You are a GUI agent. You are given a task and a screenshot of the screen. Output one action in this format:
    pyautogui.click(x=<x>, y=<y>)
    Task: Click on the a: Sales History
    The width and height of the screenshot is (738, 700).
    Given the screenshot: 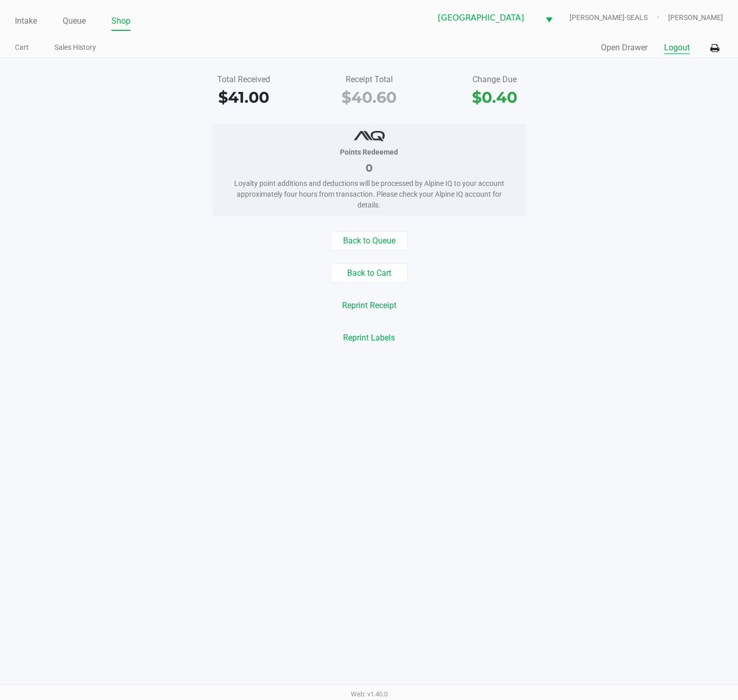 What is the action you would take?
    pyautogui.click(x=75, y=47)
    